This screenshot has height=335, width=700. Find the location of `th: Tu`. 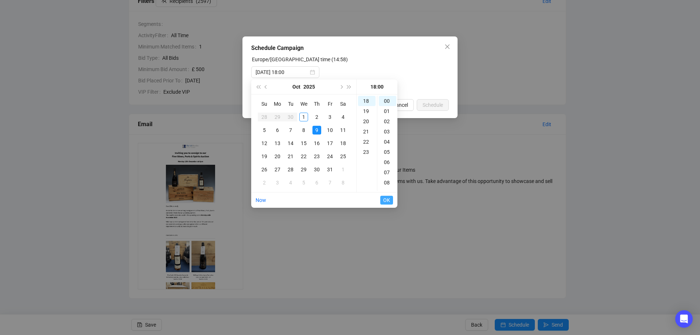

th: Tu is located at coordinates (291, 104).